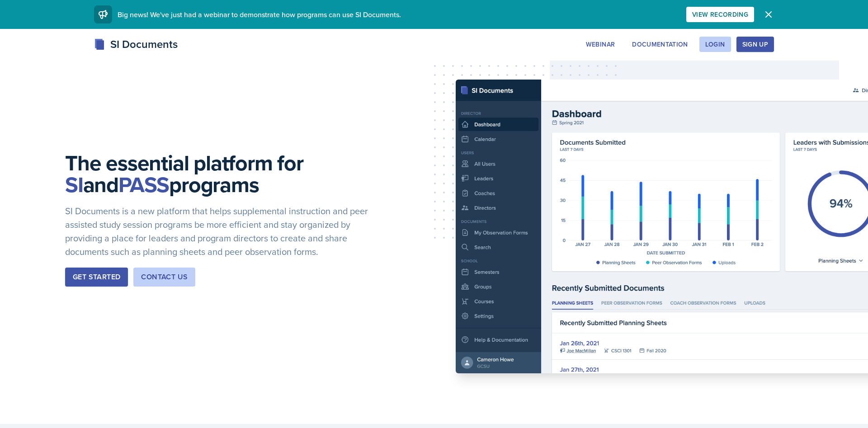  Describe the element at coordinates (720, 15) in the screenshot. I see `button: View Recording` at that location.